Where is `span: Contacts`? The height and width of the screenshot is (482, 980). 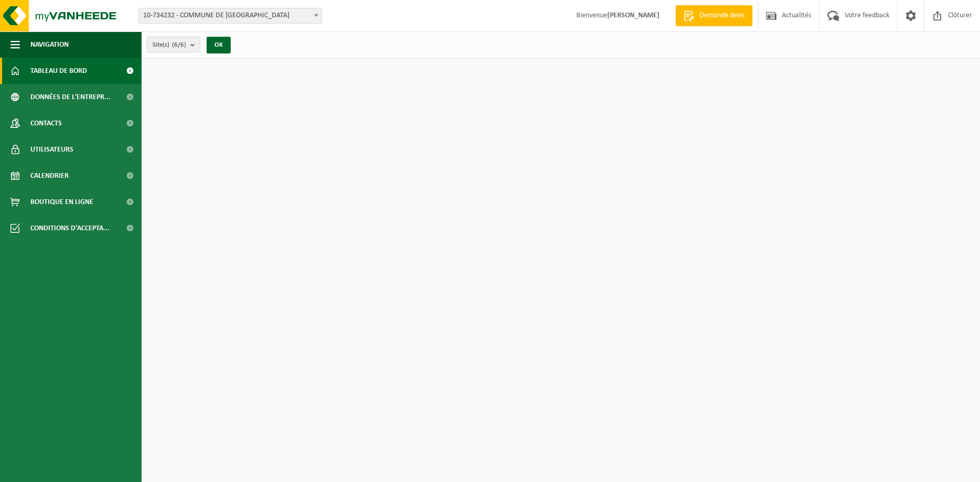
span: Contacts is located at coordinates (46, 124).